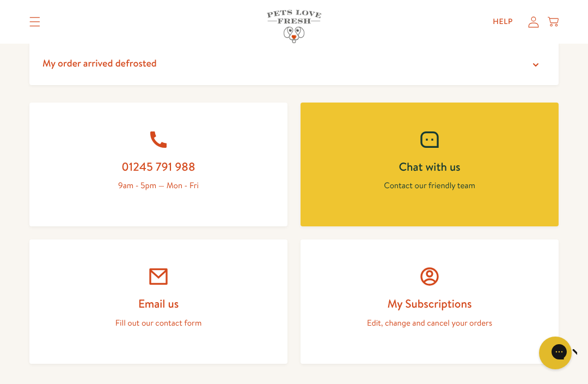 Image resolution: width=588 pixels, height=384 pixels. I want to click on a: 01245 791 988 9am - 5pm — Mon - Fri, so click(159, 165).